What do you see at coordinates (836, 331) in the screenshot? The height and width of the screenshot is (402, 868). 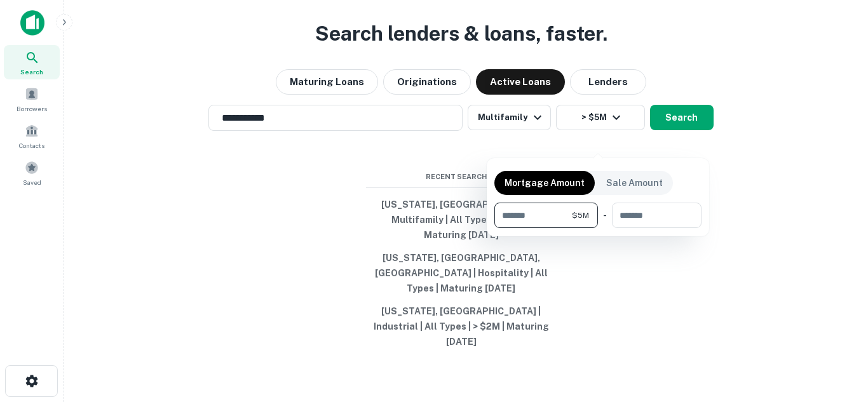 I see `div: Chat Widget` at bounding box center [836, 331].